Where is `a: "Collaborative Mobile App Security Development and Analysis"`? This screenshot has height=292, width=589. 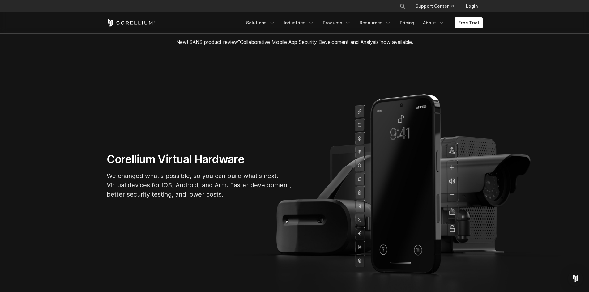 a: "Collaborative Mobile App Security Development and Analysis" is located at coordinates (309, 42).